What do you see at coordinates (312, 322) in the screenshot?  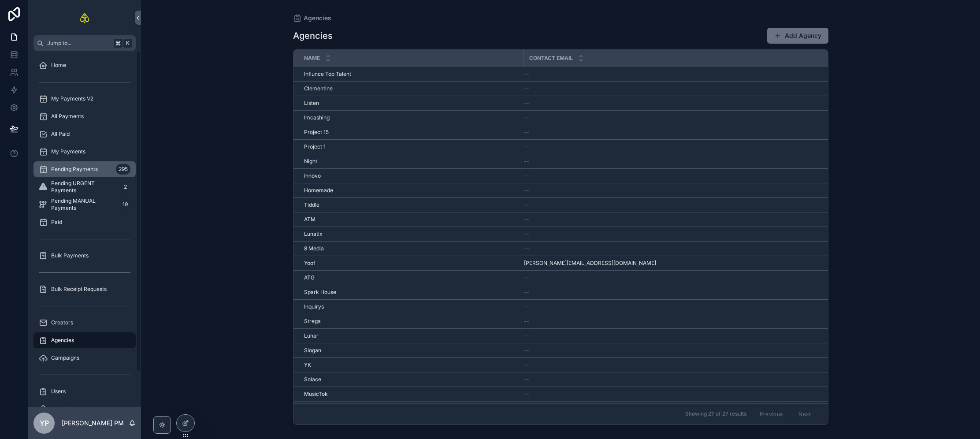 I see `span: Strega` at bounding box center [312, 322].